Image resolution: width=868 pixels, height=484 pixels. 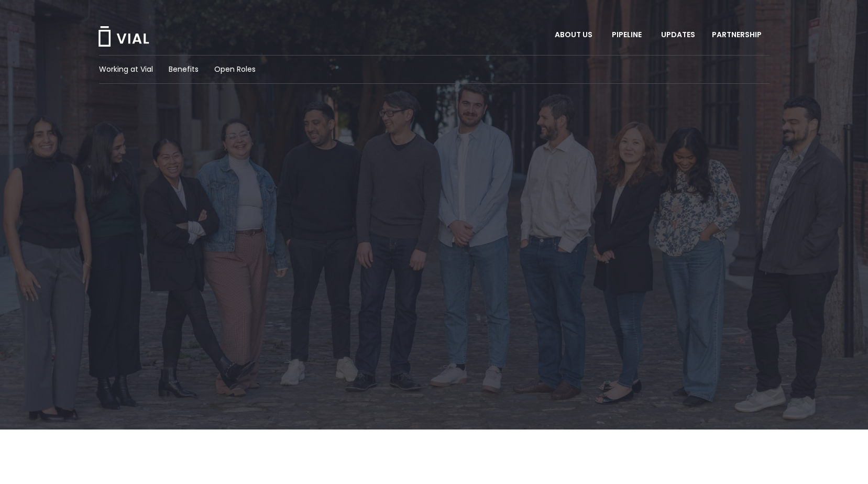 I want to click on a: ABOUT USMenu Toggle, so click(x=575, y=35).